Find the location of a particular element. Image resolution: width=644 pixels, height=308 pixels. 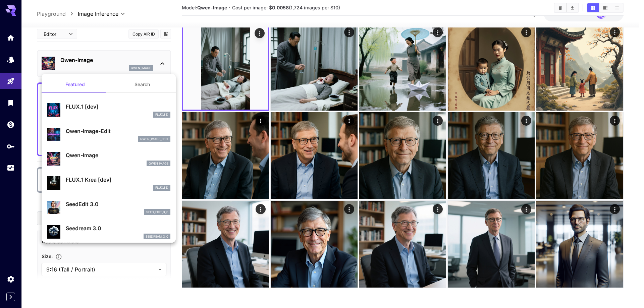

p: Qwen-Image is located at coordinates (118, 155).